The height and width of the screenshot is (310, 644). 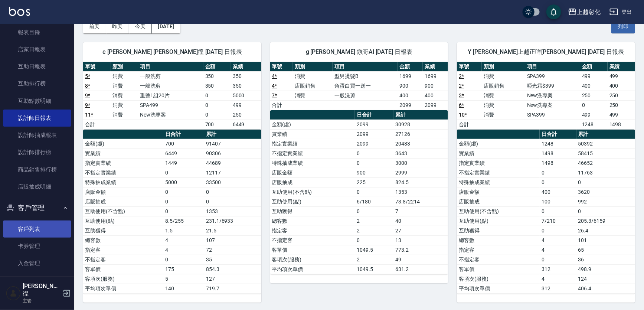 I want to click on td: 一般洗剪, so click(x=171, y=76).